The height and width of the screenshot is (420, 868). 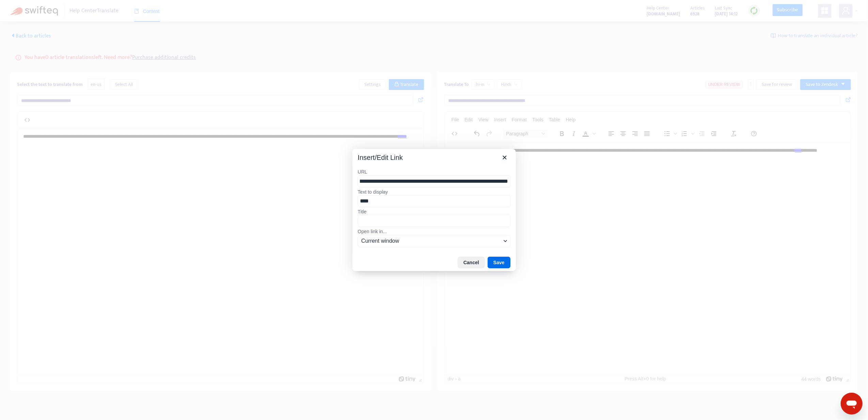 What do you see at coordinates (434, 241) in the screenshot?
I see `button: Open link in...` at bounding box center [434, 241].